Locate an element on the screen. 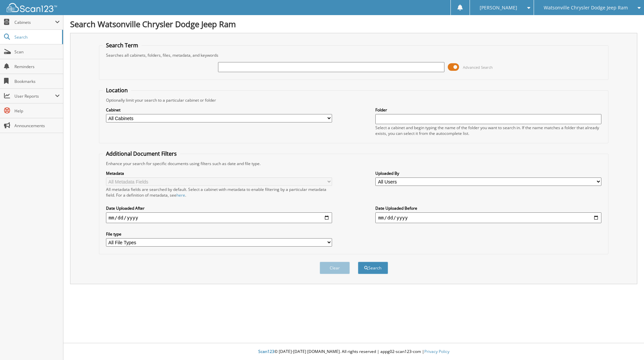 The width and height of the screenshot is (644, 360). div: Searches all cabinets, folders, files, metadata, and keywords is located at coordinates (354, 55).